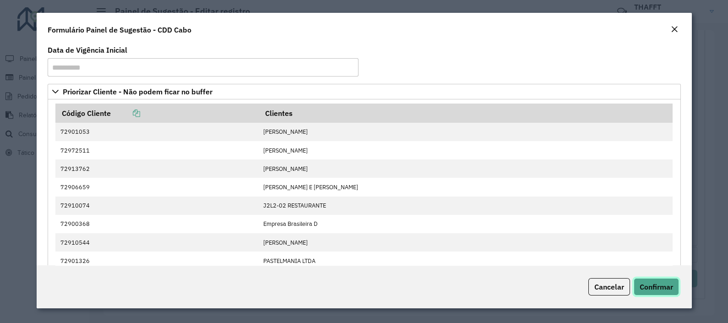 The height and width of the screenshot is (323, 728). Describe the element at coordinates (119, 30) in the screenshot. I see `h4: Formulário Painel de Sugestão - CDD Cabo` at that location.